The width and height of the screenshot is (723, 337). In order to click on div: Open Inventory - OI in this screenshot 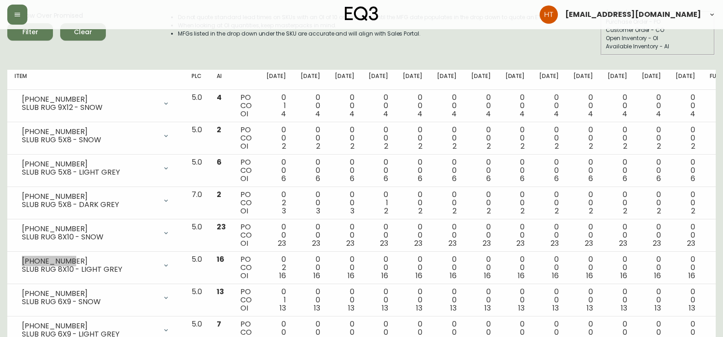, I will do `click(658, 38)`.